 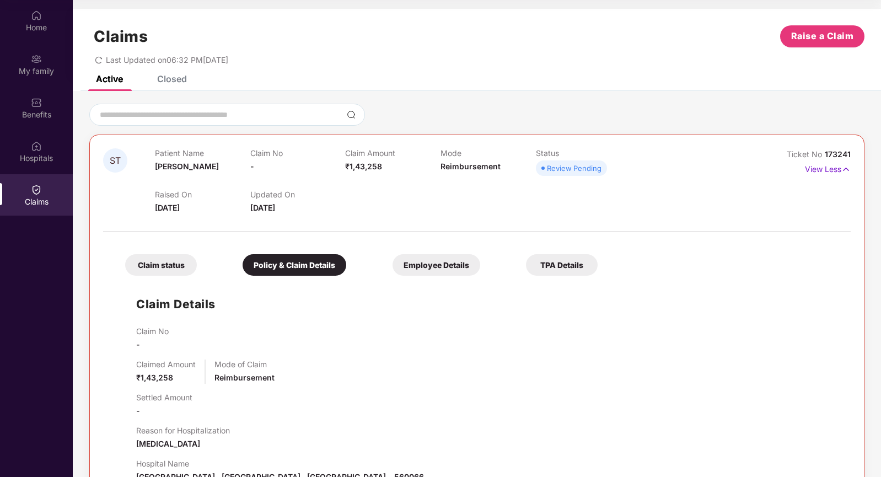 I want to click on p: Status, so click(x=583, y=153).